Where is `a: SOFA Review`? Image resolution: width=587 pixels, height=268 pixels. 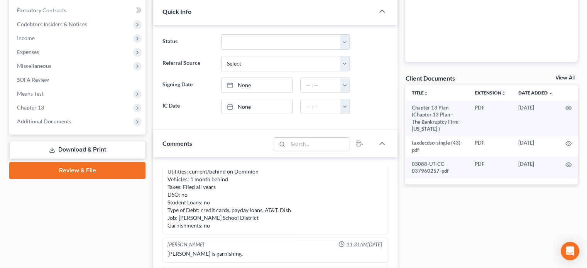
a: SOFA Review is located at coordinates (78, 80).